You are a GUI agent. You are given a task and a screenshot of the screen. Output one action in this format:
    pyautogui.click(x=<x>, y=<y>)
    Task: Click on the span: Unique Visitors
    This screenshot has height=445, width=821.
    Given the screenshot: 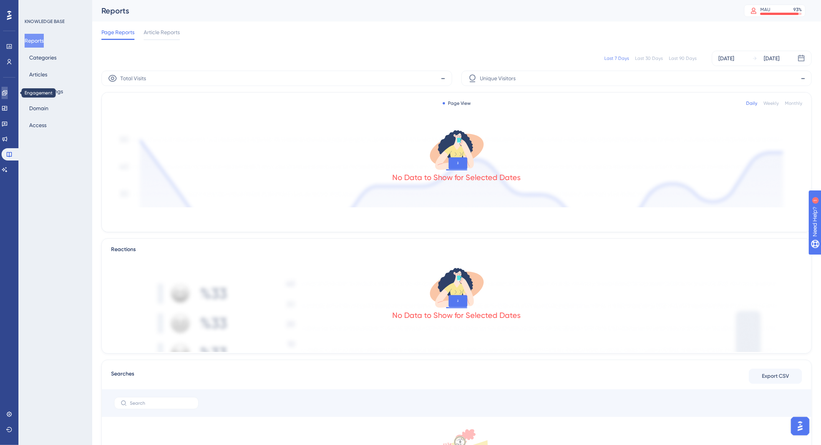 What is the action you would take?
    pyautogui.click(x=498, y=78)
    